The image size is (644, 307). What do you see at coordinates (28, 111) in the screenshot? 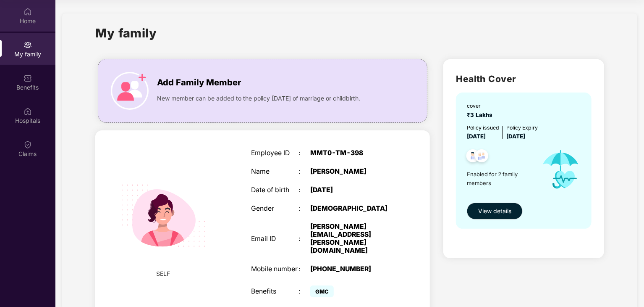
I see `img: svg+xml;base64,PHN2ZyBpZD0iSG9zcGl0YWxzIiB4bWxucz0iaHR0cDovL3d3dy53My5vcmcvMjAwMC9zdmciIHdpZHRoPS...` at bounding box center [28, 111].